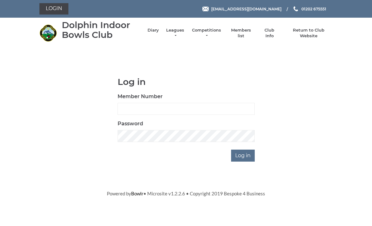  What do you see at coordinates (48, 33) in the screenshot?
I see `img: Dolphin Indoor Bowls Club` at bounding box center [48, 33].